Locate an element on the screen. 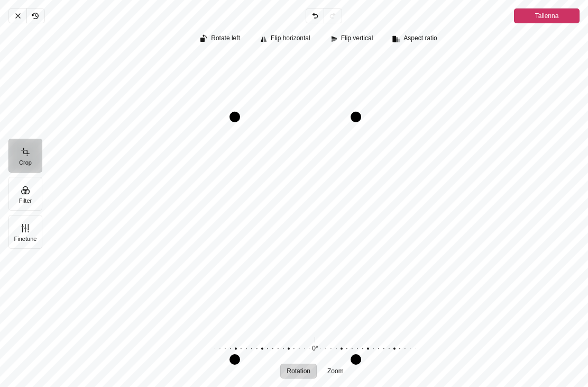  button: Tallenna is located at coordinates (547, 16).